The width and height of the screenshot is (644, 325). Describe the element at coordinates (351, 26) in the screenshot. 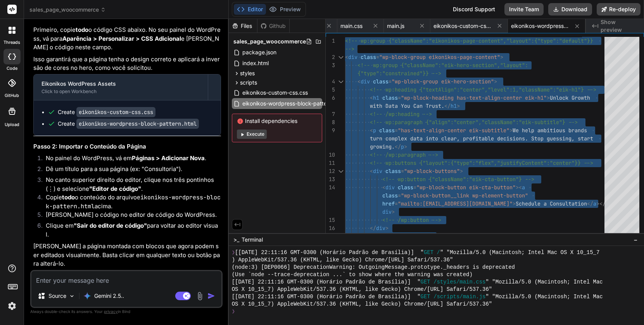

I see `span: main.css` at that location.